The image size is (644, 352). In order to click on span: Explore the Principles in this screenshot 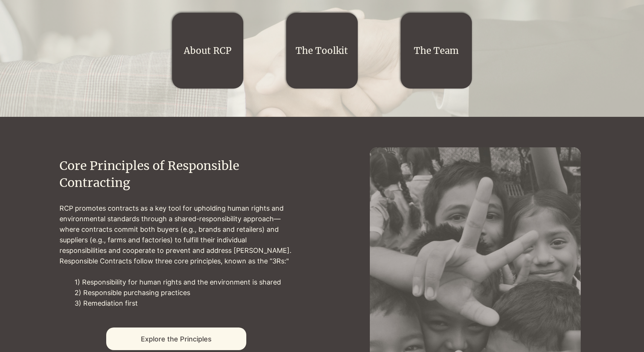, I will do `click(176, 339)`.